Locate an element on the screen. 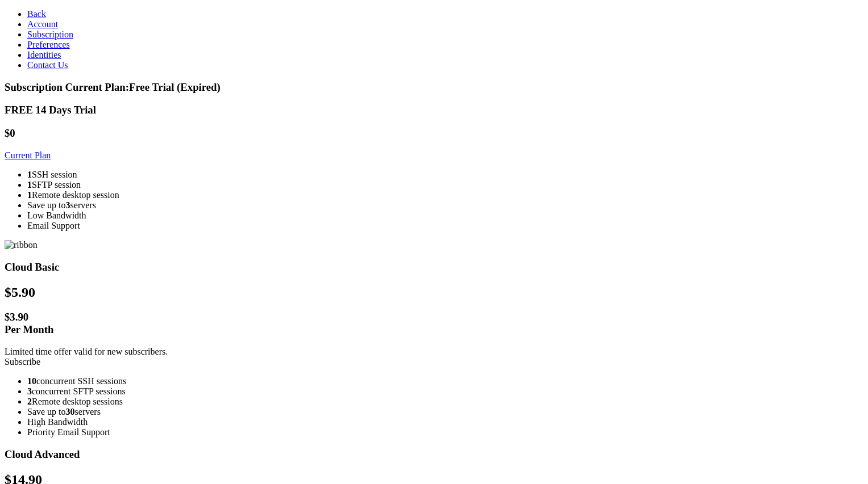  li: Priority Email Support is located at coordinates (445, 433).